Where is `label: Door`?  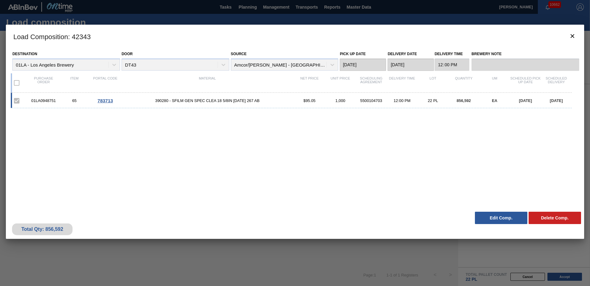
label: Door is located at coordinates (127, 54).